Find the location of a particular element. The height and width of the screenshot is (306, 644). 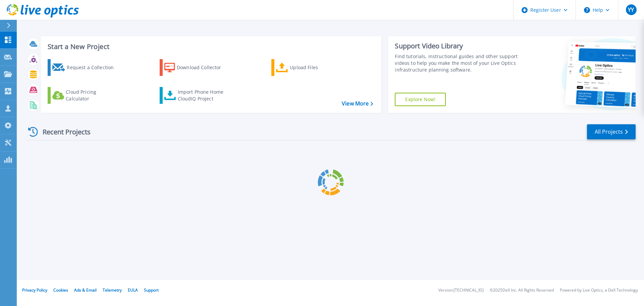

a: All Projects is located at coordinates (611, 132).